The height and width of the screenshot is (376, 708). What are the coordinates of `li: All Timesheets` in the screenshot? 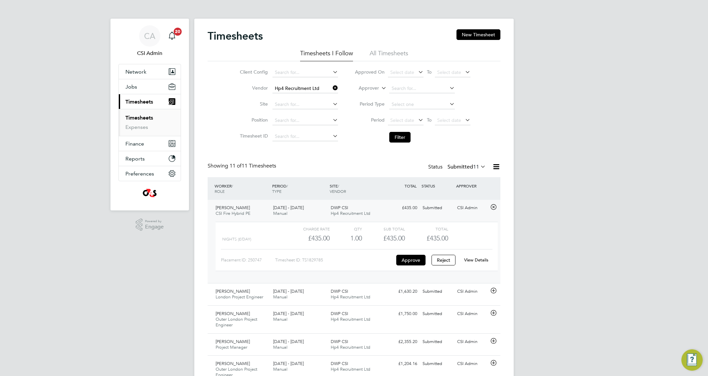 It's located at (389, 55).